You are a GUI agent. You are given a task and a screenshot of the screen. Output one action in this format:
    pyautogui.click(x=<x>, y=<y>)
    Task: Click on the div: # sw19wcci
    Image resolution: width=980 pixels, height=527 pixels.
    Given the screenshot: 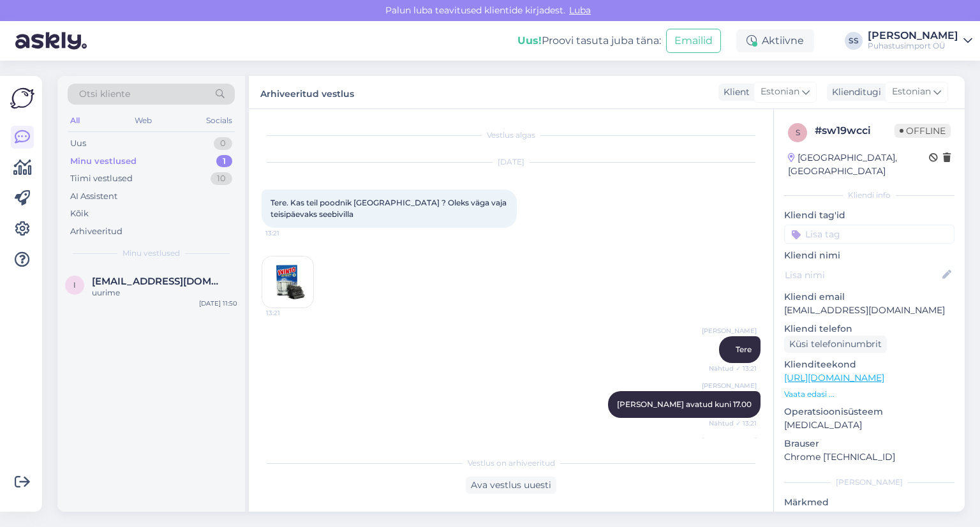 What is the action you would take?
    pyautogui.click(x=854, y=131)
    